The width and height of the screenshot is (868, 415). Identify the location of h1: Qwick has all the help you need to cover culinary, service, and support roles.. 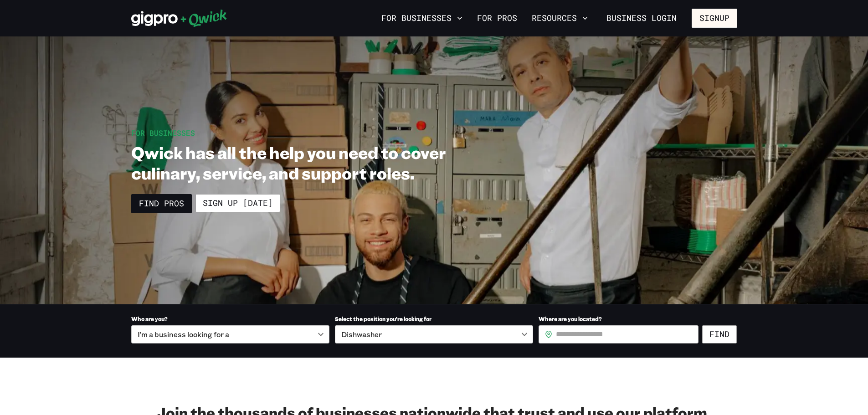
(313, 162).